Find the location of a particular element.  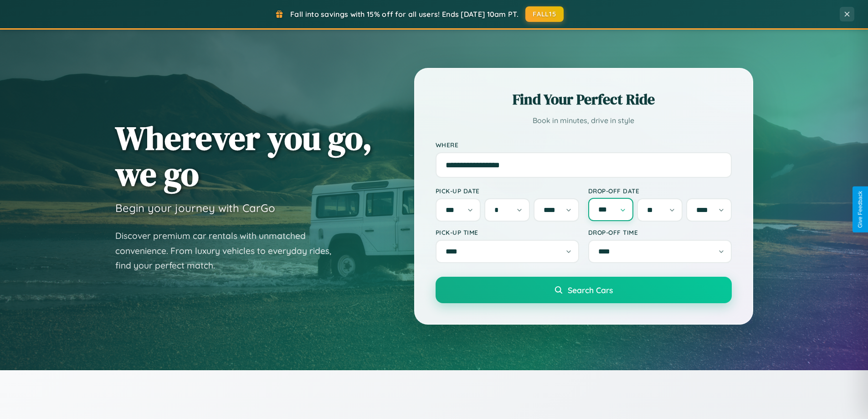

button: FALL15 is located at coordinates (545, 14).